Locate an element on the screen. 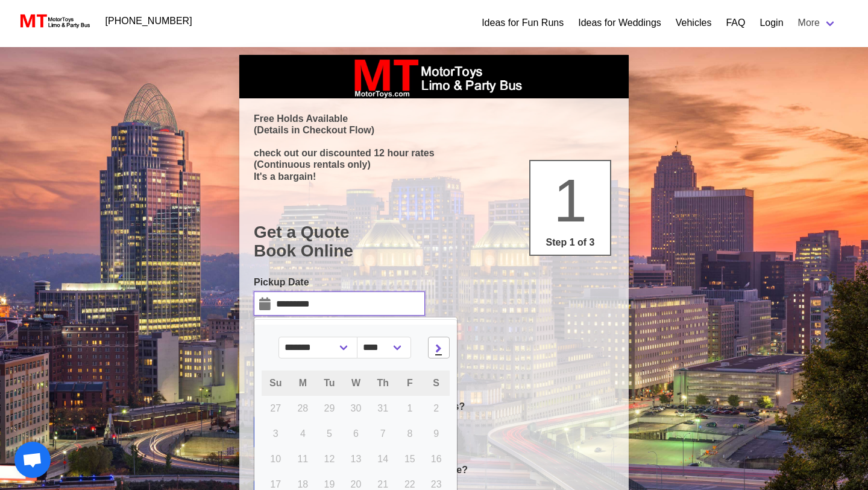  span: 9 is located at coordinates (436, 433).